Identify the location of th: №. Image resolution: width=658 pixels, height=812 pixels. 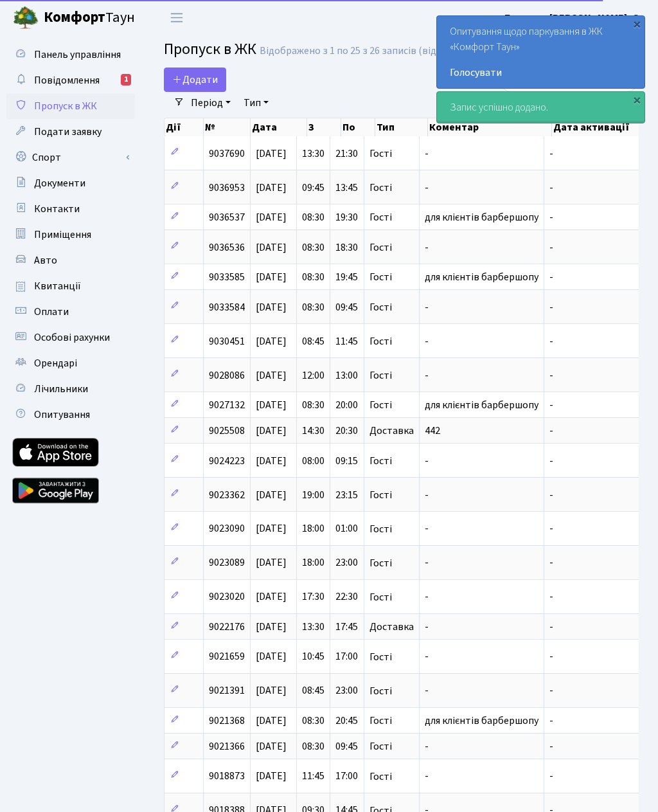
(227, 127).